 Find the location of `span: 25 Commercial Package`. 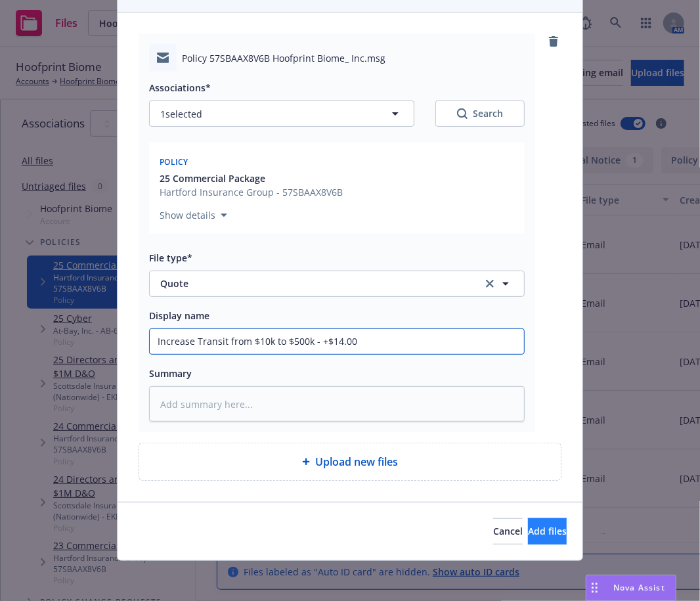

span: 25 Commercial Package is located at coordinates (212, 178).